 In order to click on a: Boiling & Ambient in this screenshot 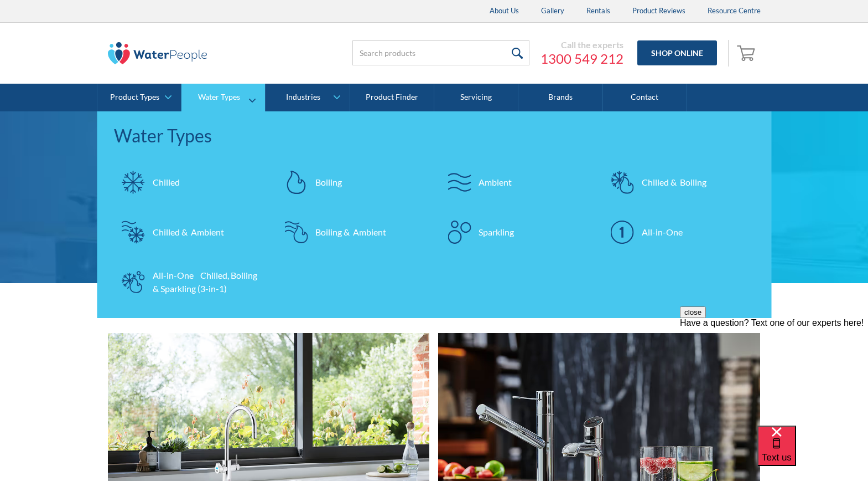, I will do `click(353, 232)`.